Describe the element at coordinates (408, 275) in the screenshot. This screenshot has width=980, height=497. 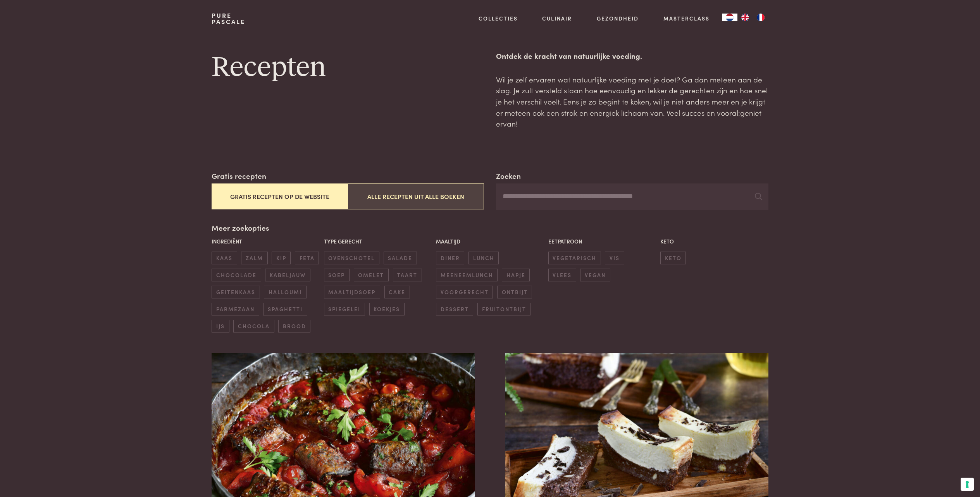
I see `span: taart` at that location.